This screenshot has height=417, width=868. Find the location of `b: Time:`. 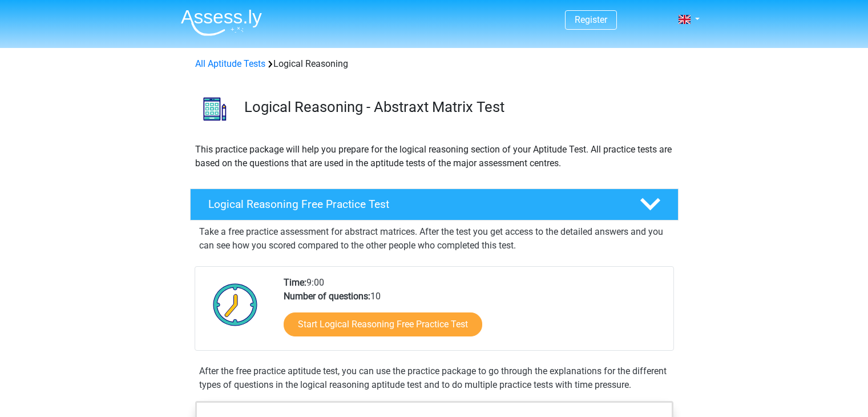

b: Time: is located at coordinates (295, 282).